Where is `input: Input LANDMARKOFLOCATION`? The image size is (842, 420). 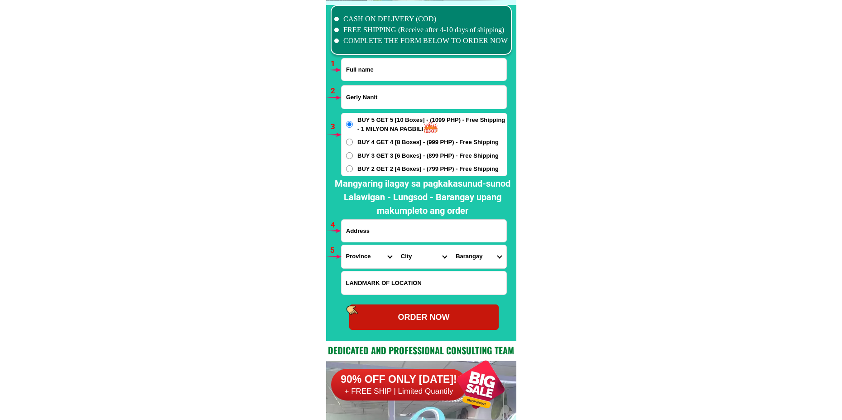
input: Input LANDMARKOFLOCATION is located at coordinates (424, 283).